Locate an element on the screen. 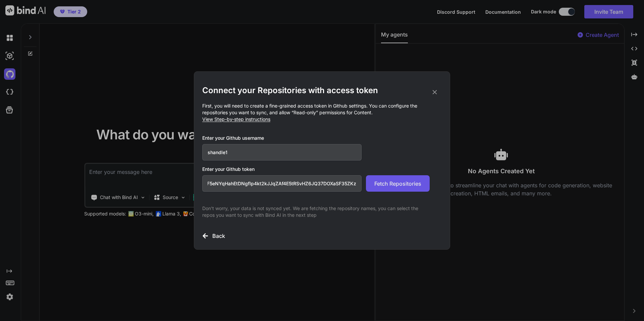  input: Github Username is located at coordinates (282, 152).